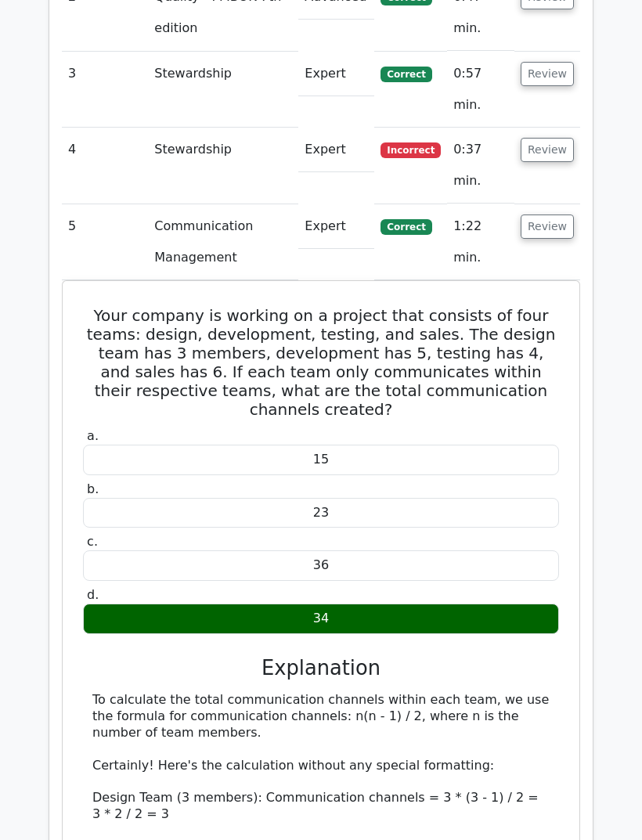 This screenshot has width=642, height=840. I want to click on div: 34, so click(321, 618).